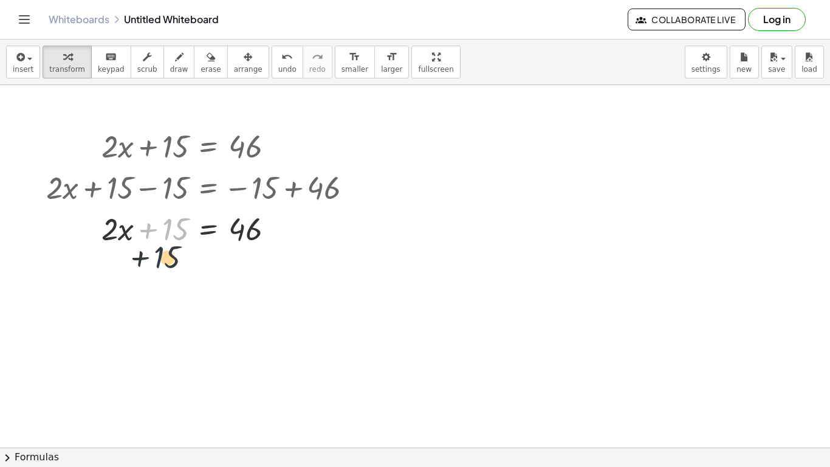 Image resolution: width=830 pixels, height=467 pixels. What do you see at coordinates (79, 19) in the screenshot?
I see `a: Whiteboards` at bounding box center [79, 19].